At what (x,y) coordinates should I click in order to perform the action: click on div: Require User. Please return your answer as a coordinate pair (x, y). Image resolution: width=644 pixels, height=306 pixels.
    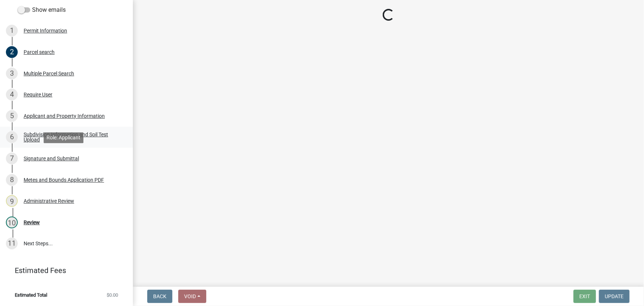
    Looking at the image, I should click on (38, 94).